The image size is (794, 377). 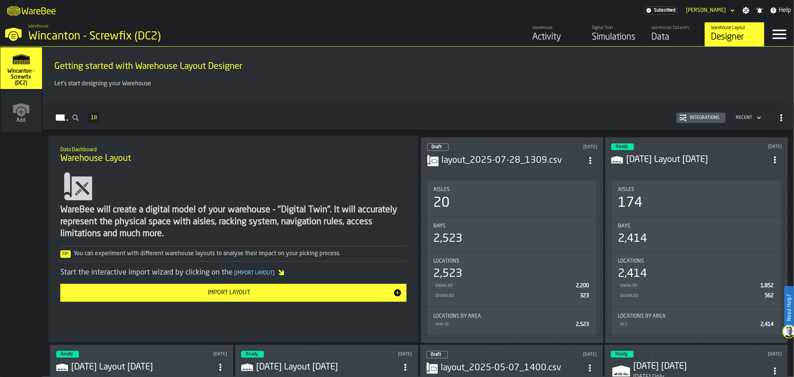 I want to click on label: Need Help?, so click(x=789, y=308).